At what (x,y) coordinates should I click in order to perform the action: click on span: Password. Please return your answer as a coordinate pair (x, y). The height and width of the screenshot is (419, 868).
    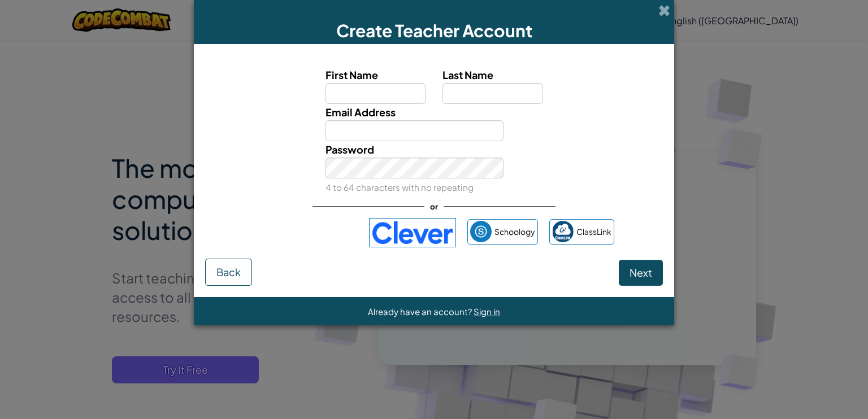
    Looking at the image, I should click on (350, 149).